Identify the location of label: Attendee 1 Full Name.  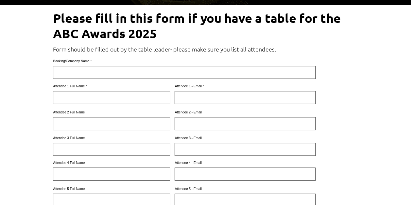
(111, 87).